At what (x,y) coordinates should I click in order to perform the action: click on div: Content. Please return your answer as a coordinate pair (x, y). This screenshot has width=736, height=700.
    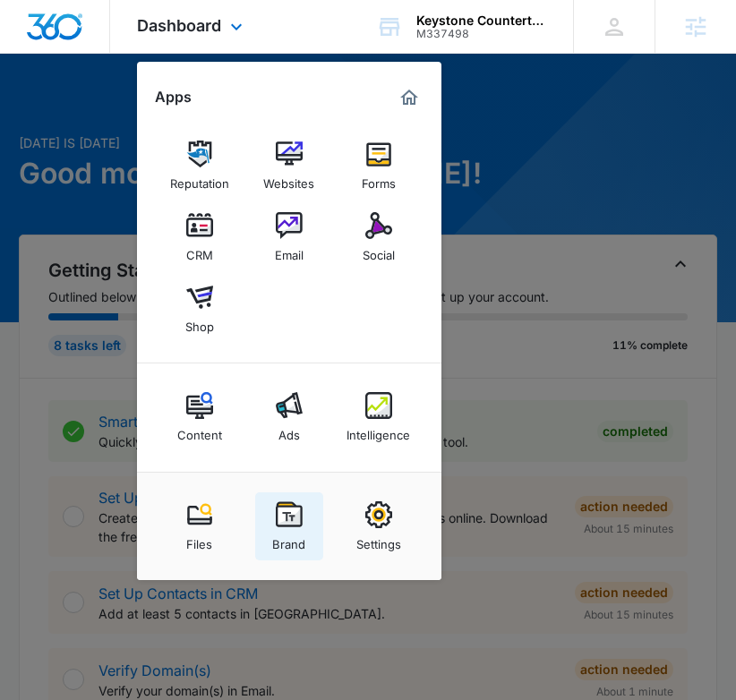
    Looking at the image, I should click on (199, 431).